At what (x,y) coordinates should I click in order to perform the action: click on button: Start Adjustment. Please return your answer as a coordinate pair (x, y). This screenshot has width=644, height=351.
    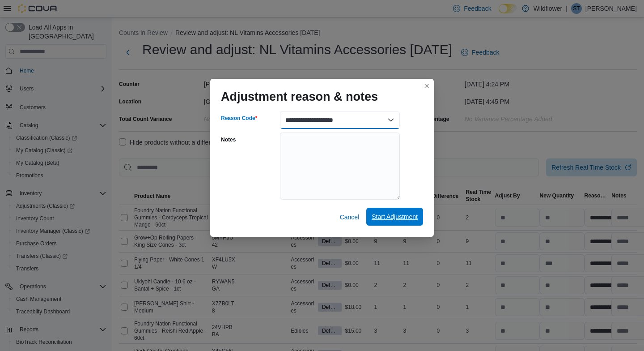
    Looking at the image, I should click on (395, 217).